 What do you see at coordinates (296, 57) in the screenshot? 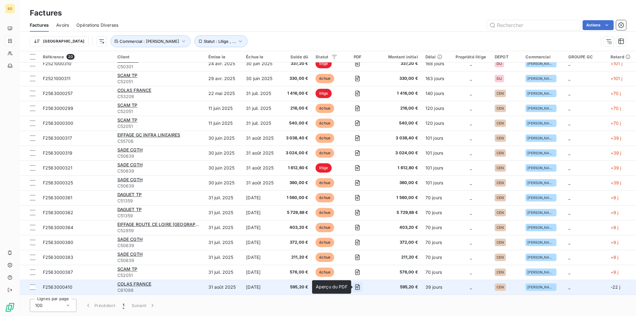
I see `div: Solde dû` at bounding box center [296, 57].